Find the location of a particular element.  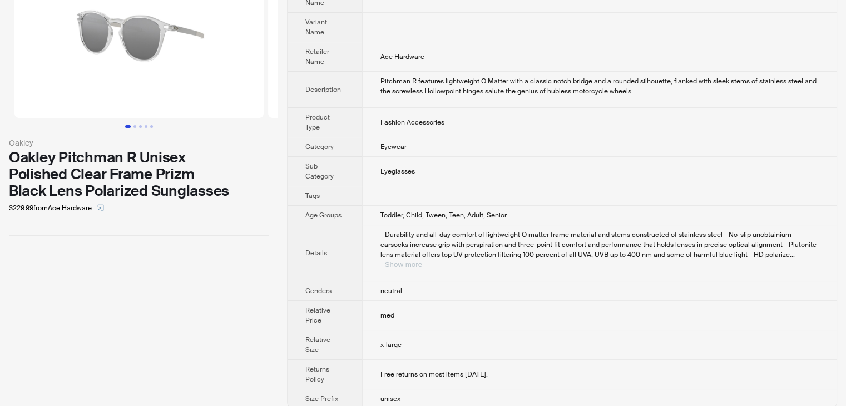

span: Relative Price is located at coordinates (318, 315).